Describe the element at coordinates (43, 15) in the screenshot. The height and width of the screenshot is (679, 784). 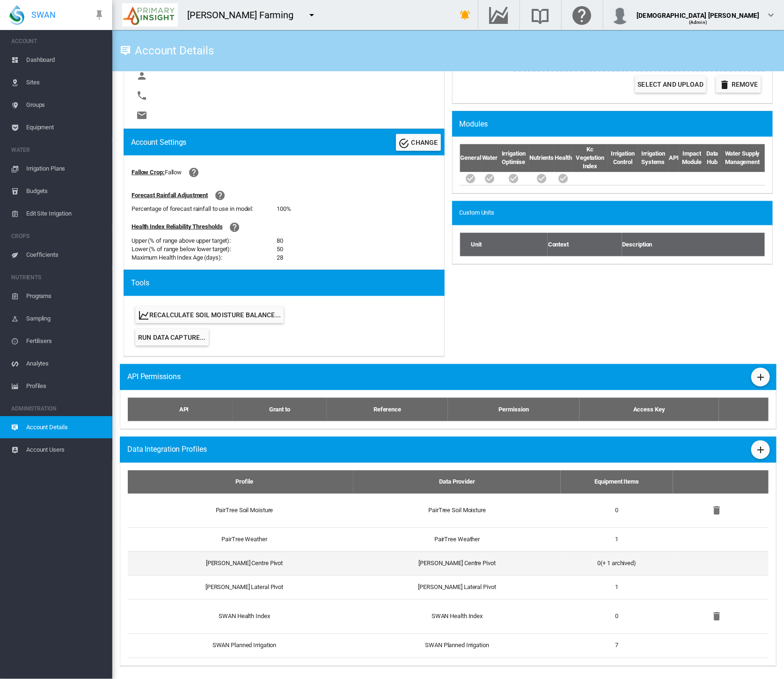
I see `span: SWAN` at that location.